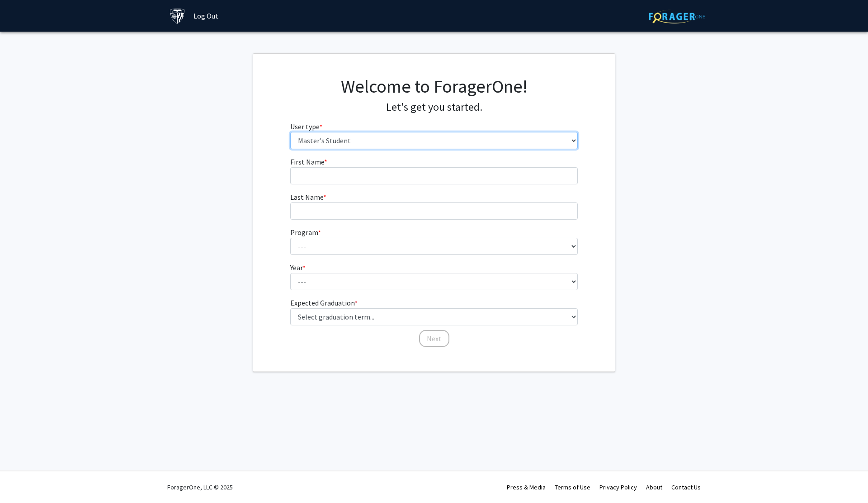 Image resolution: width=868 pixels, height=503 pixels. I want to click on div: ForagerOne, LLC © 2025, so click(200, 487).